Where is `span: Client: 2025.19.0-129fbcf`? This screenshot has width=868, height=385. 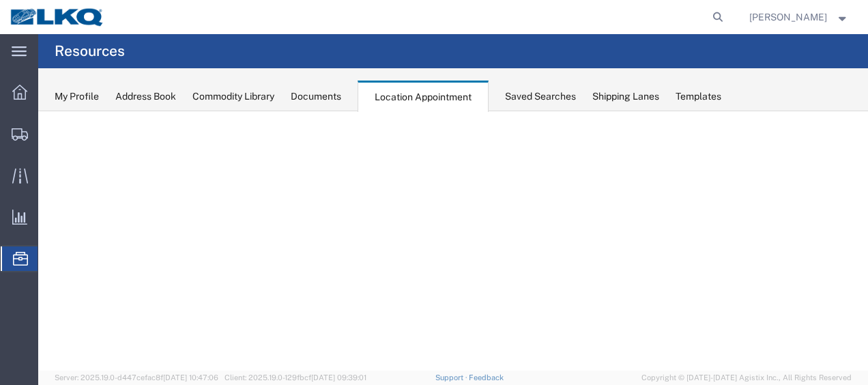 span: Client: 2025.19.0-129fbcf is located at coordinates (296, 378).